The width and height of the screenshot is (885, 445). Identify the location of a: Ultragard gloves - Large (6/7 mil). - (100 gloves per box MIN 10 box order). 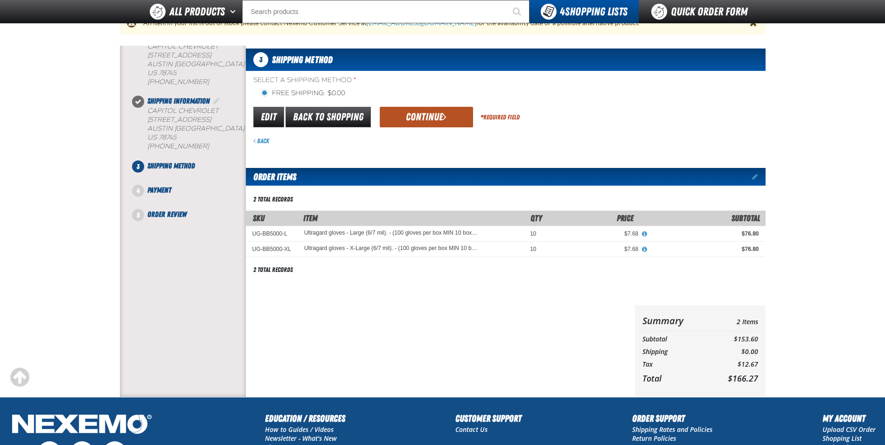
(391, 233).